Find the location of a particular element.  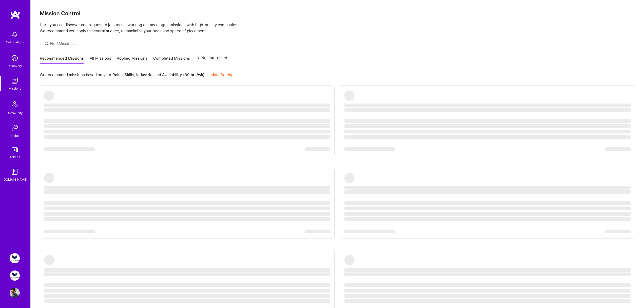

a: Completed Missions is located at coordinates (171, 60).